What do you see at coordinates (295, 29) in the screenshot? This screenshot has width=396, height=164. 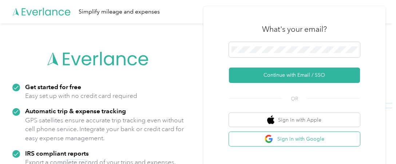 I see `h3: What's your email?` at bounding box center [295, 29].